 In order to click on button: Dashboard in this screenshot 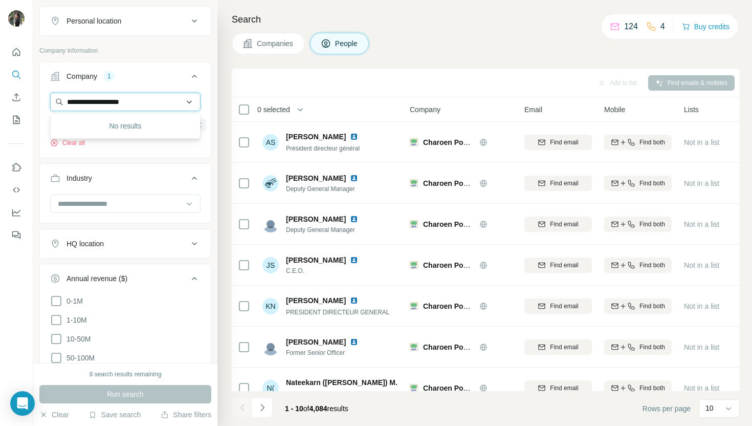, I will do `click(16, 212)`.